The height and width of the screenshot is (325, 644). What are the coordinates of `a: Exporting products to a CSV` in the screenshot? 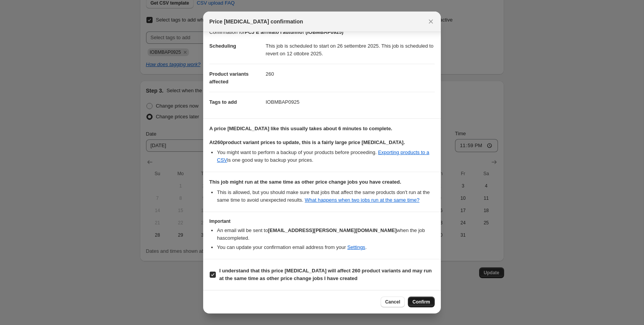 It's located at (323, 156).